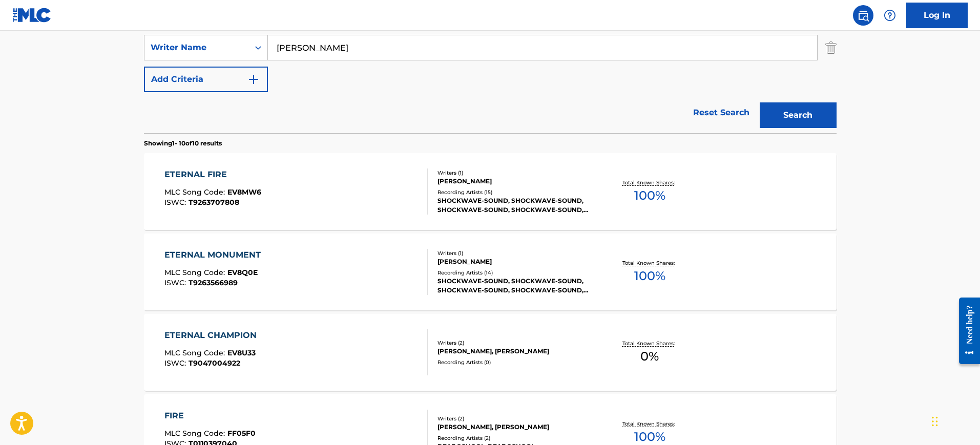 The width and height of the screenshot is (980, 445). What do you see at coordinates (18, 35) in the screenshot?
I see `div: Need help?` at bounding box center [18, 35].